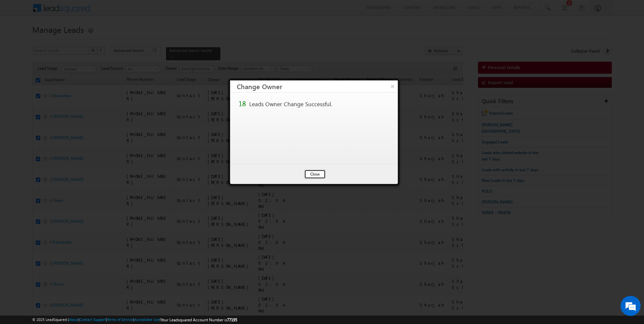 The image size is (644, 324). What do you see at coordinates (315, 174) in the screenshot?
I see `button: Close` at bounding box center [315, 174].